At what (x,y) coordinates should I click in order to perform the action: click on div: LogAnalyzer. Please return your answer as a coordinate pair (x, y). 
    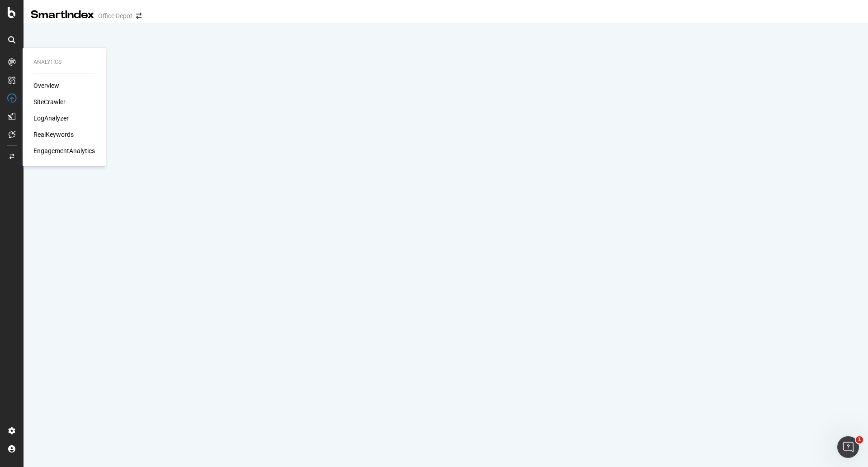
    Looking at the image, I should click on (51, 118).